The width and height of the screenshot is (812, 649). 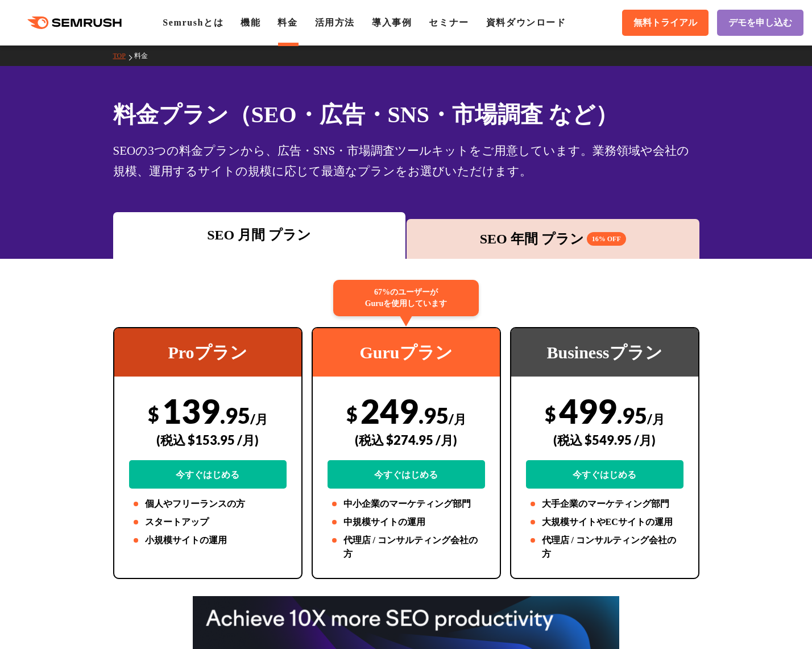 I want to click on li: スタートアップ, so click(x=207, y=523).